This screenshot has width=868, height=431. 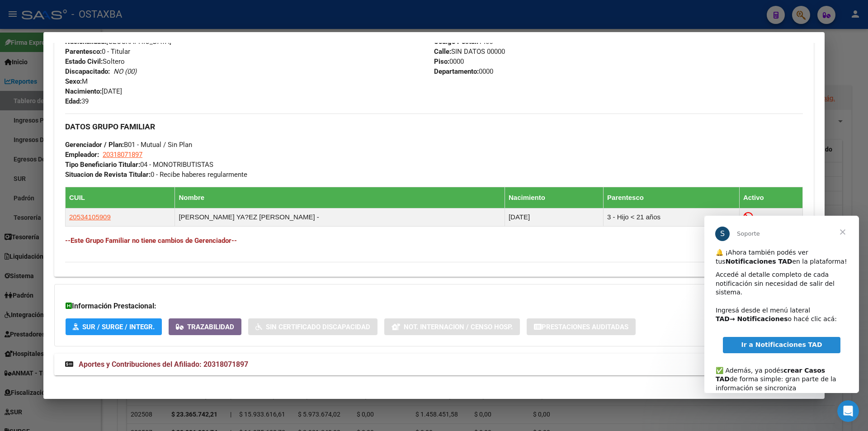 What do you see at coordinates (205, 326) in the screenshot?
I see `button: Trazabilidad` at bounding box center [205, 326].